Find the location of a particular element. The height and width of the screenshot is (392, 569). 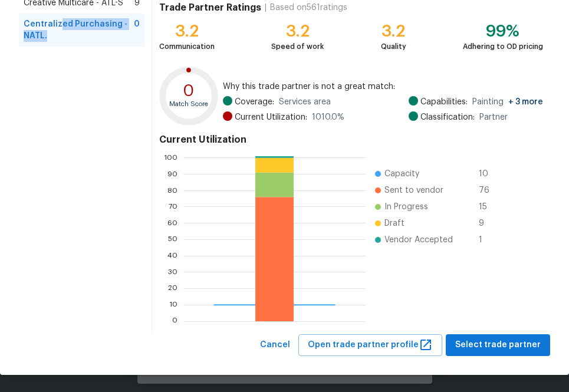

div: 99% is located at coordinates (503, 31).